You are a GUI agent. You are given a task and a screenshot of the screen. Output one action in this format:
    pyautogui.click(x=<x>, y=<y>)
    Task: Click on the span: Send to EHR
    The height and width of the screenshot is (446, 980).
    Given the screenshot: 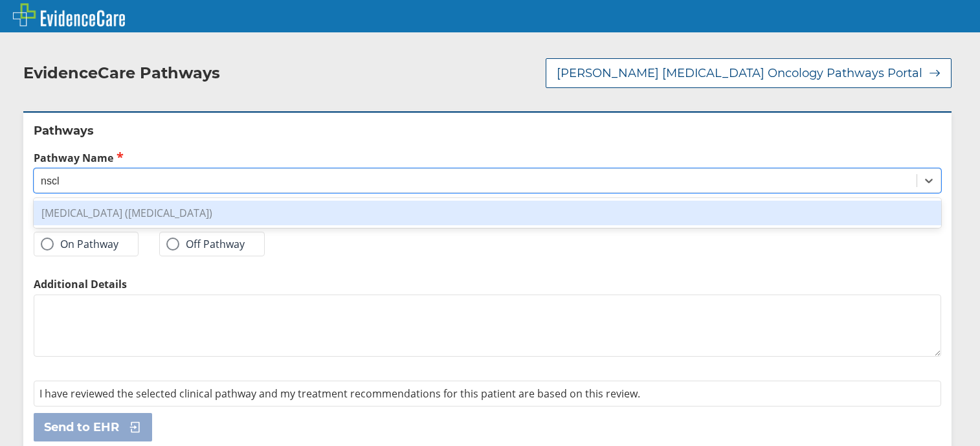 What is the action you would take?
    pyautogui.click(x=82, y=427)
    